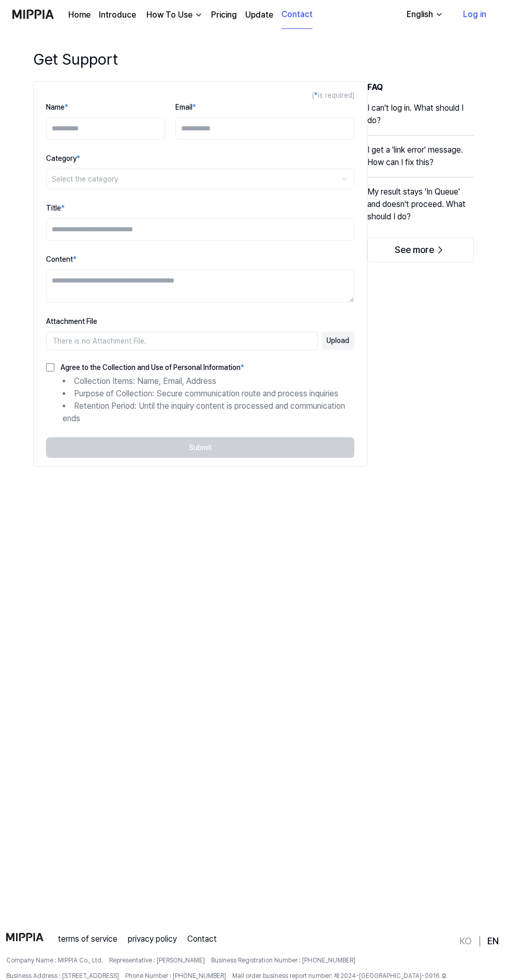 Image resolution: width=507 pixels, height=980 pixels. What do you see at coordinates (57, 107) in the screenshot?
I see `label: Name` at bounding box center [57, 107].